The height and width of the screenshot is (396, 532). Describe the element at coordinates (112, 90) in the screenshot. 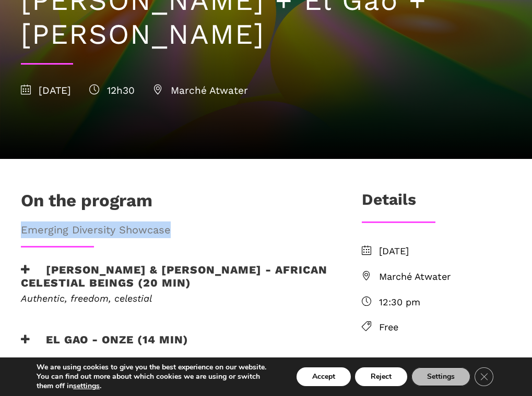

I see `span: 12h30` at that location.